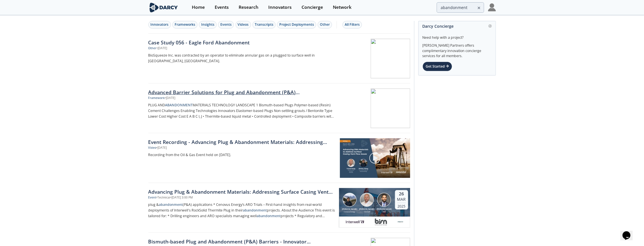 This screenshot has height=246, width=644. I want to click on div: Frameworks, so click(185, 25).